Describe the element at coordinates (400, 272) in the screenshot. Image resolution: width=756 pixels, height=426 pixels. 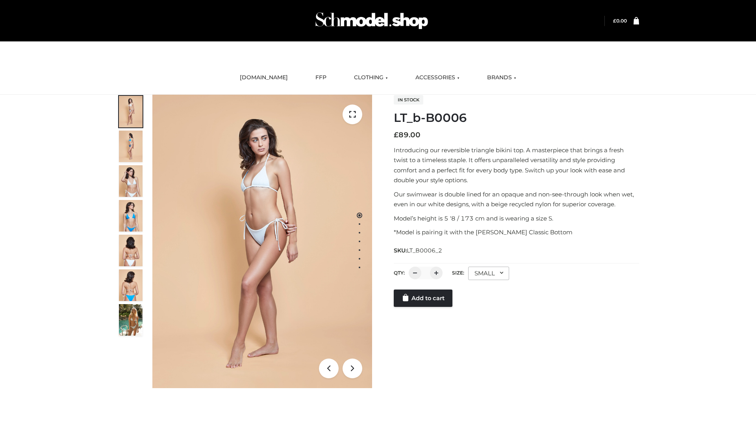
I see `label: QTY:` at that location.